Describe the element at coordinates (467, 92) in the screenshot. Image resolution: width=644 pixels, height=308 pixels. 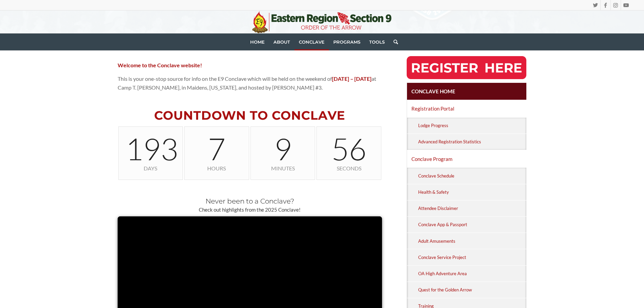
I see `a: Conclave Home` at that location.